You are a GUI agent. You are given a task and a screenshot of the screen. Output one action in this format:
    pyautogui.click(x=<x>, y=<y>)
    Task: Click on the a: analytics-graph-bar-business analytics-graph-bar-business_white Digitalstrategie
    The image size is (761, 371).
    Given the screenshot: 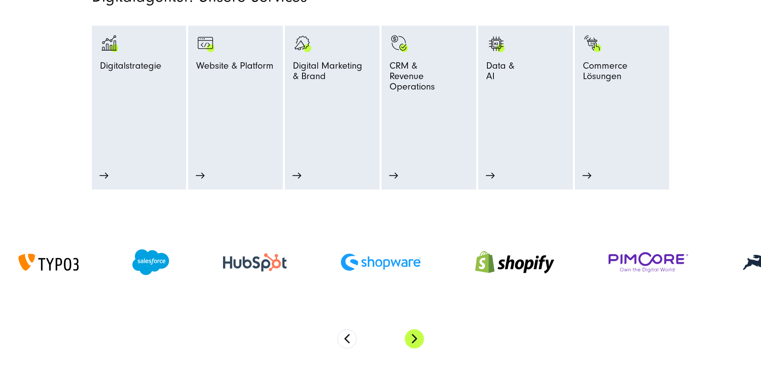 What is the action you would take?
    pyautogui.click(x=139, y=93)
    